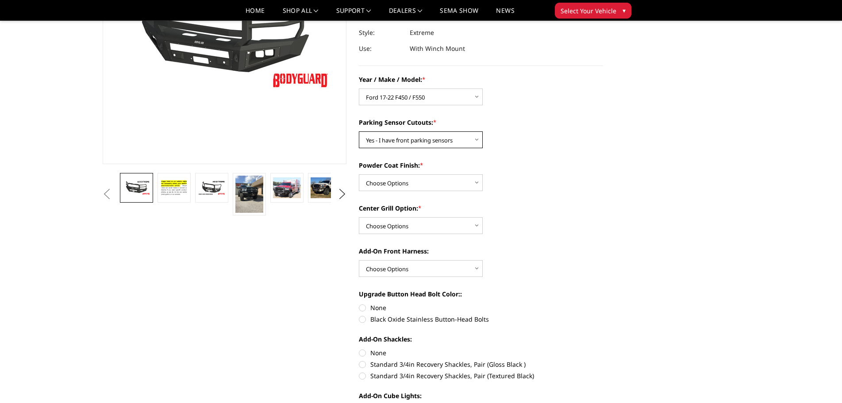 Image resolution: width=842 pixels, height=403 pixels. Describe the element at coordinates (353, 14) in the screenshot. I see `a: Support` at that location.